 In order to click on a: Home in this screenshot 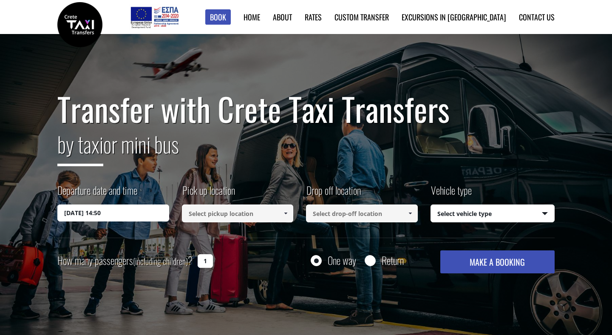, I will do `click(252, 17)`.